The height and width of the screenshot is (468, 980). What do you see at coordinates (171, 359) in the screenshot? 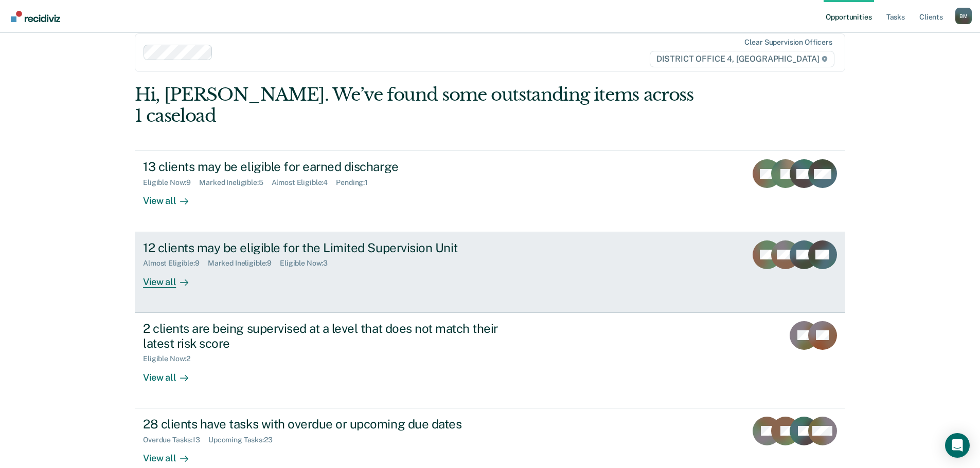
I see `div: Eligible Now : 2` at bounding box center [171, 359].